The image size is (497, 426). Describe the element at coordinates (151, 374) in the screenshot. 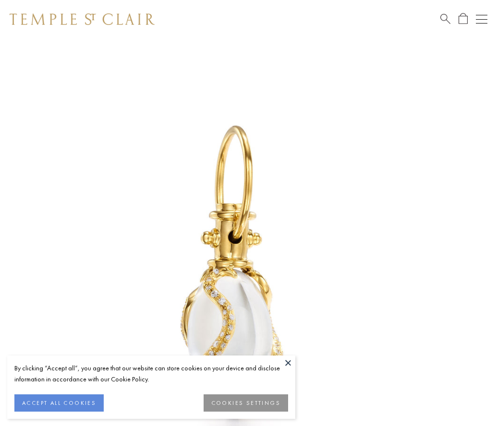

I see `div: By clicking “Accept all”, you agree that our website can store cookies on your device and disclos...` at that location.